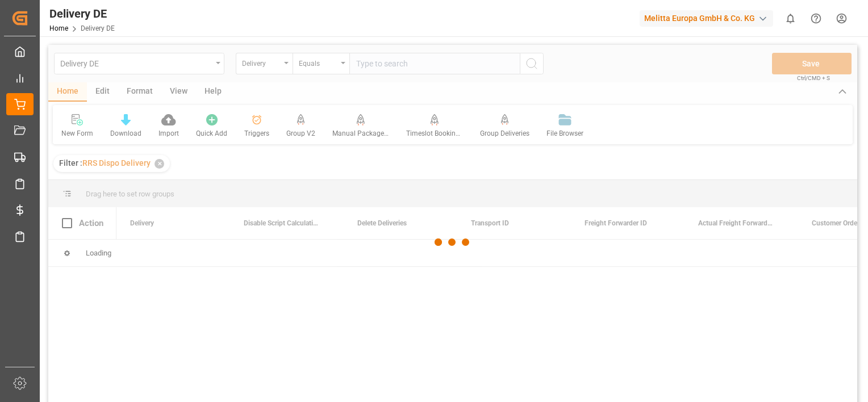 This screenshot has width=868, height=402. What do you see at coordinates (706, 18) in the screenshot?
I see `div: Melitta Europa GmbH & Co. KG` at bounding box center [706, 18].